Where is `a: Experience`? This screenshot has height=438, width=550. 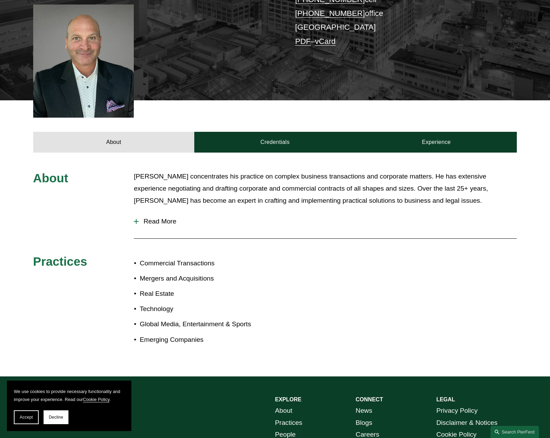 a: Experience is located at coordinates (437, 142).